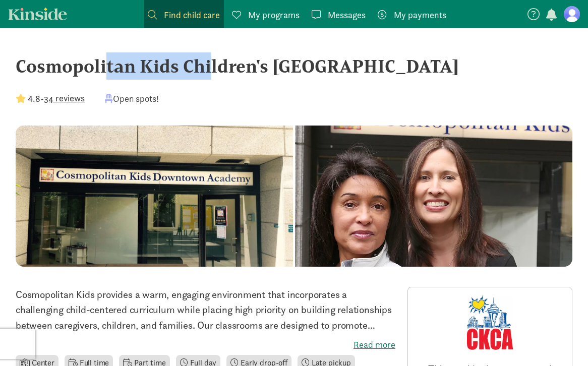 This screenshot has height=366, width=588. What do you see at coordinates (490, 323) in the screenshot?
I see `img: Provider logo` at bounding box center [490, 323].